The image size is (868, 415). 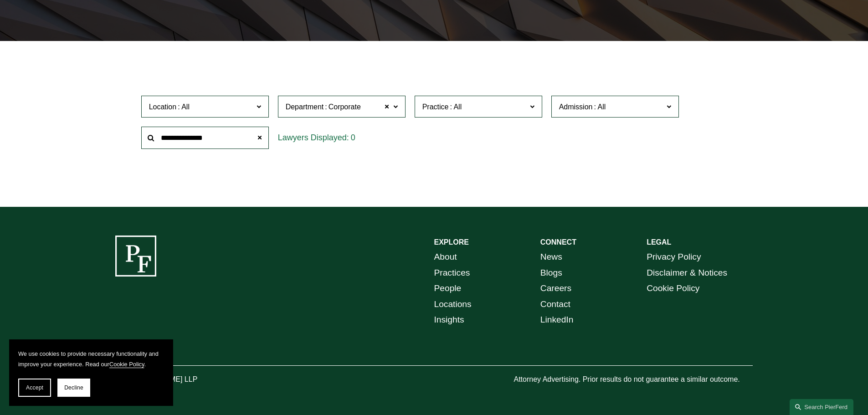 I want to click on a: News, so click(x=551, y=257).